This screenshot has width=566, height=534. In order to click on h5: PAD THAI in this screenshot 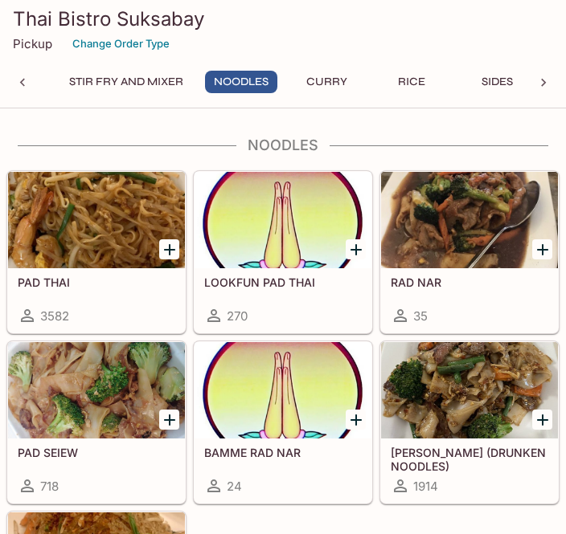, I will do `click(96, 282)`.